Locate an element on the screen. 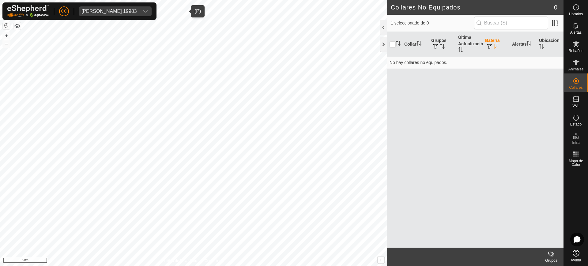 This screenshot has width=588, height=266. span: Mapa de Calor is located at coordinates (576, 163).